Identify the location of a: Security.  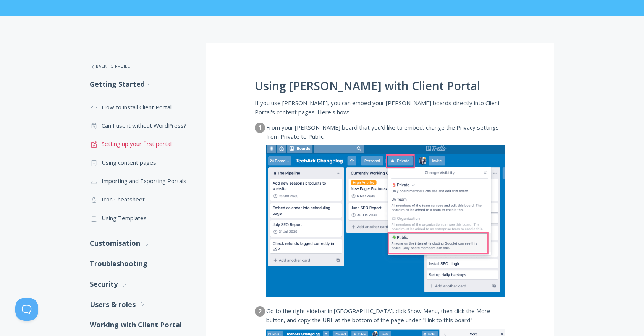
(140, 284).